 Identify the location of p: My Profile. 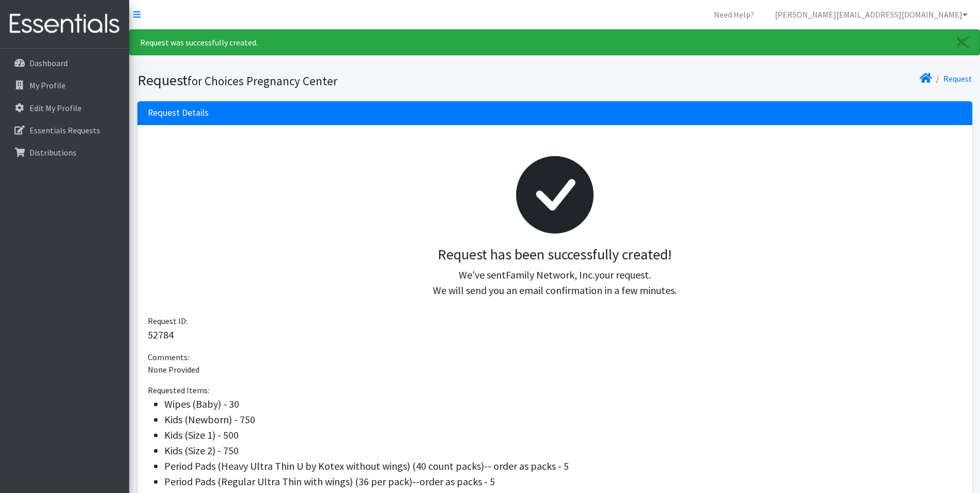
(48, 85).